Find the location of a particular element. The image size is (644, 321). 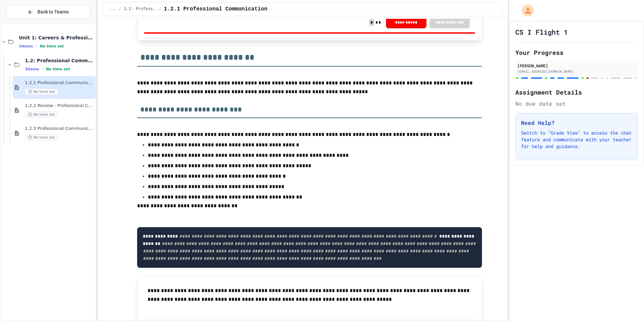

h1: CS I Flight 1 is located at coordinates (541, 32).